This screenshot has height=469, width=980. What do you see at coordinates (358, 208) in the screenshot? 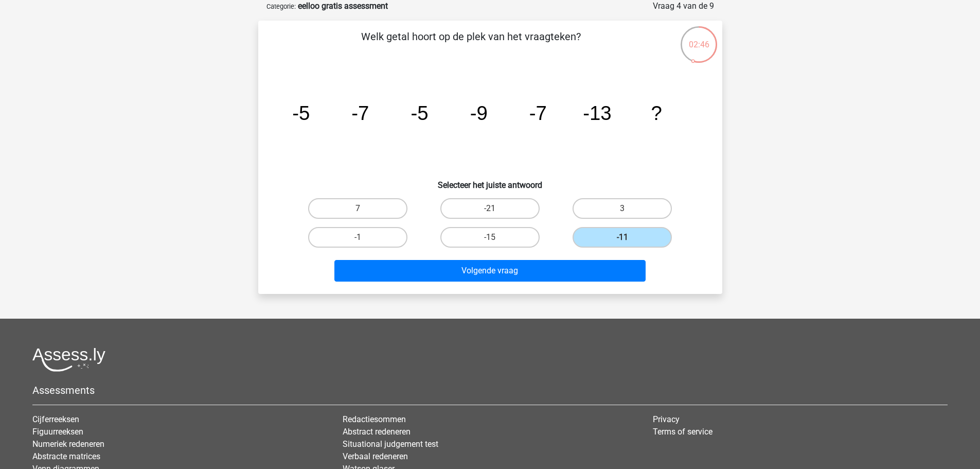
I see `label: 7` at bounding box center [358, 208].